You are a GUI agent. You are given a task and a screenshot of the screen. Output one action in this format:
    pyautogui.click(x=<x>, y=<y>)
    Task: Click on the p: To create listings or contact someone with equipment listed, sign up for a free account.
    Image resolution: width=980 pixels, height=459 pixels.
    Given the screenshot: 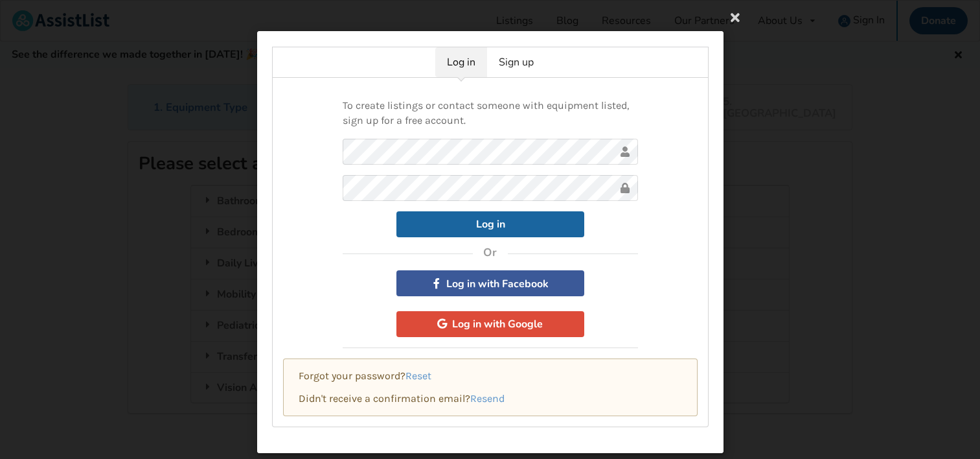 What is the action you would take?
    pyautogui.click(x=490, y=113)
    